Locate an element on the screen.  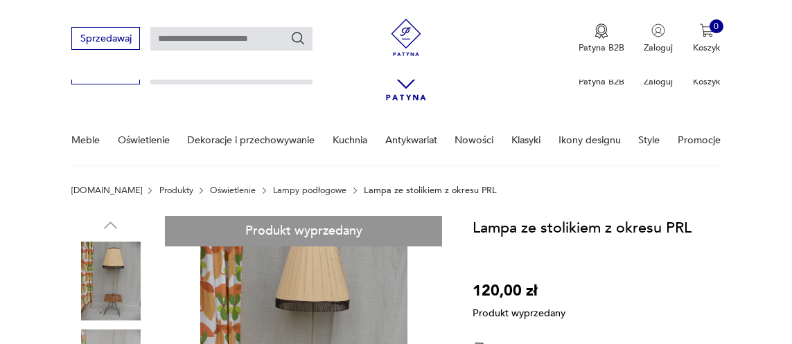
p: 120,00 zł is located at coordinates (519, 291).